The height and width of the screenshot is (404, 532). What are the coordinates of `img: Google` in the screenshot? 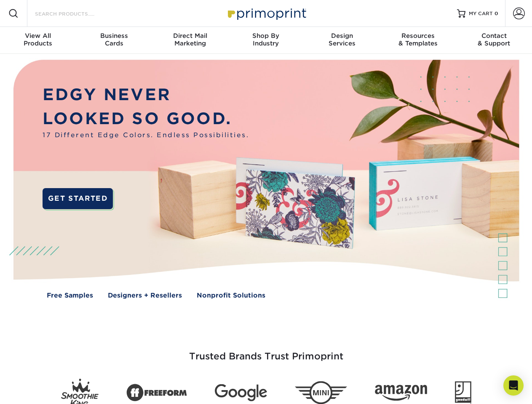 It's located at (241, 393).